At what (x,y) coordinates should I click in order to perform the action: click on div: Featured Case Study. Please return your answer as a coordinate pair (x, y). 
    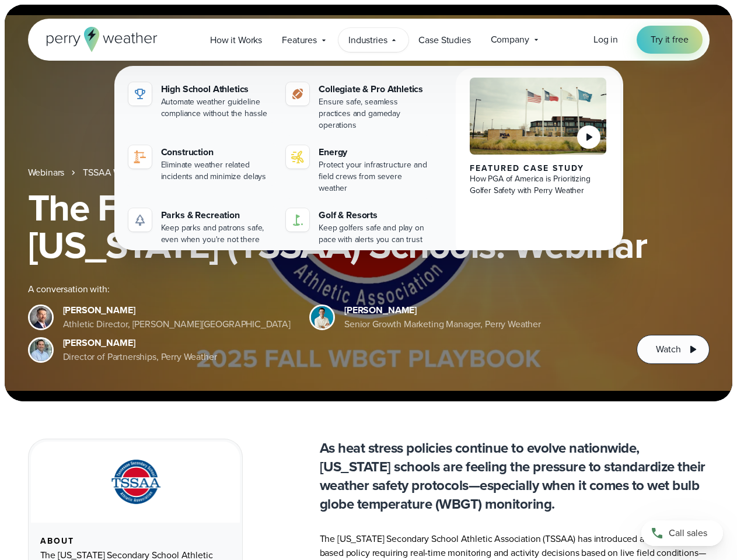
    Looking at the image, I should click on (538, 169).